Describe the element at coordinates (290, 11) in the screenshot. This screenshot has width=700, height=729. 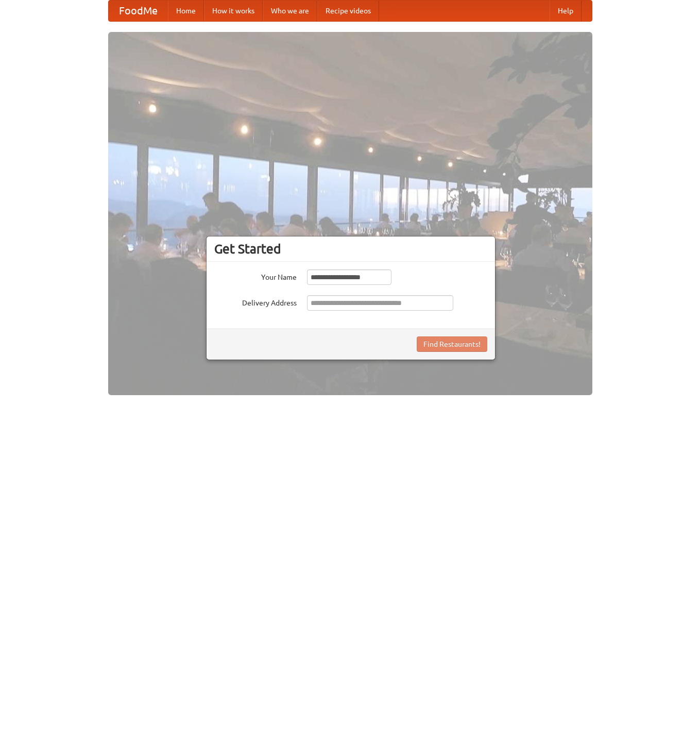
I see `a: Who we are` at that location.